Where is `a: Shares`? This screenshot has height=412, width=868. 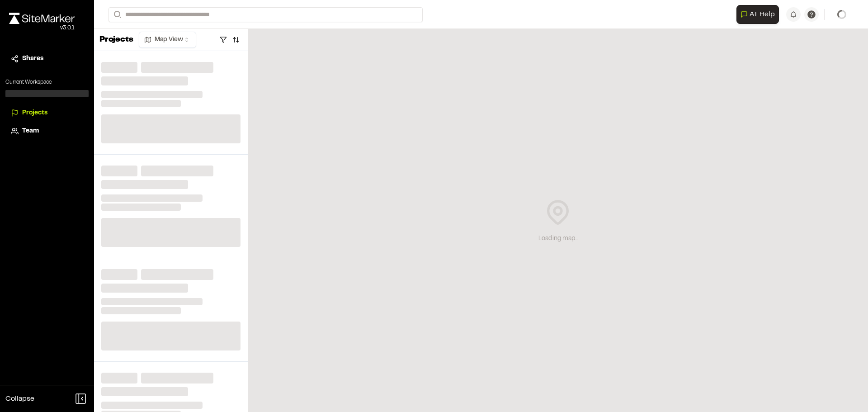 a: Shares is located at coordinates (47, 59).